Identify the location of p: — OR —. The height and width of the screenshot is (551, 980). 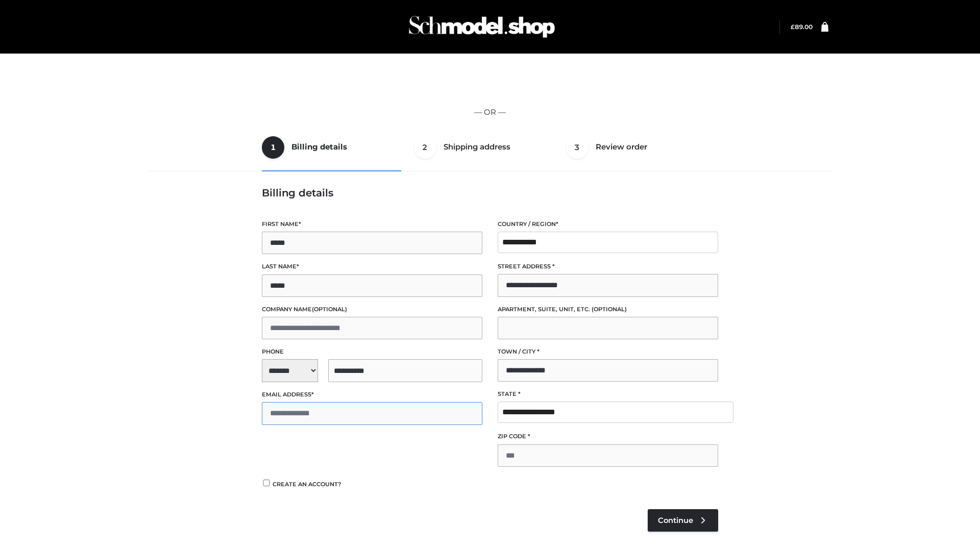
(490, 113).